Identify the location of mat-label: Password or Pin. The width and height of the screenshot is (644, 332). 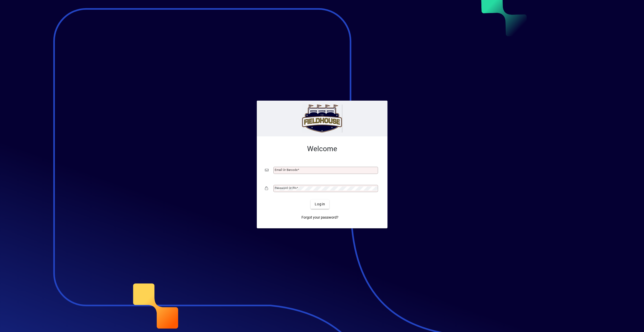
(286, 188).